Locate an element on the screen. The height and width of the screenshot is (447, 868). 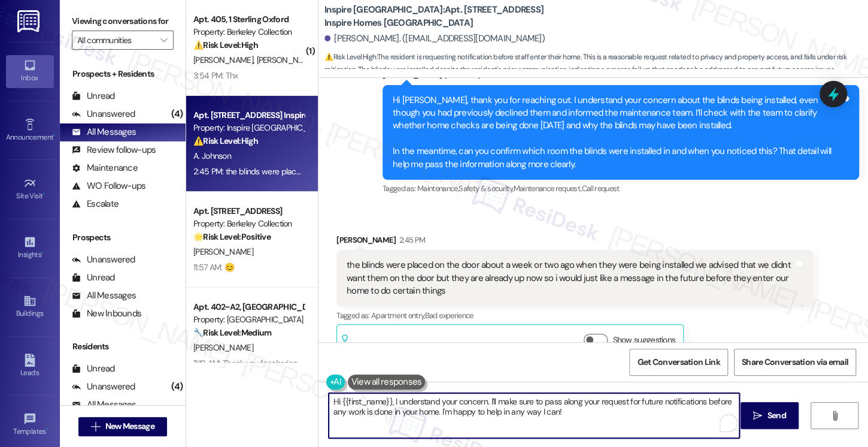
textarea: To enrich screen reader interactions, please activate Accessibility in Grammarly extension settings is located at coordinates (534, 415).